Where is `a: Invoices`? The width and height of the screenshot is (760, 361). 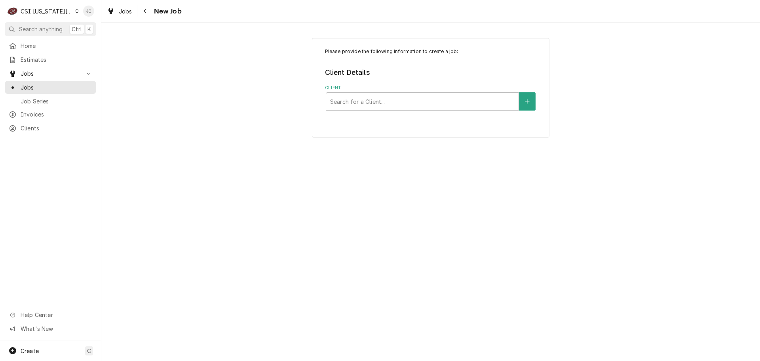
a: Invoices is located at coordinates (50, 114).